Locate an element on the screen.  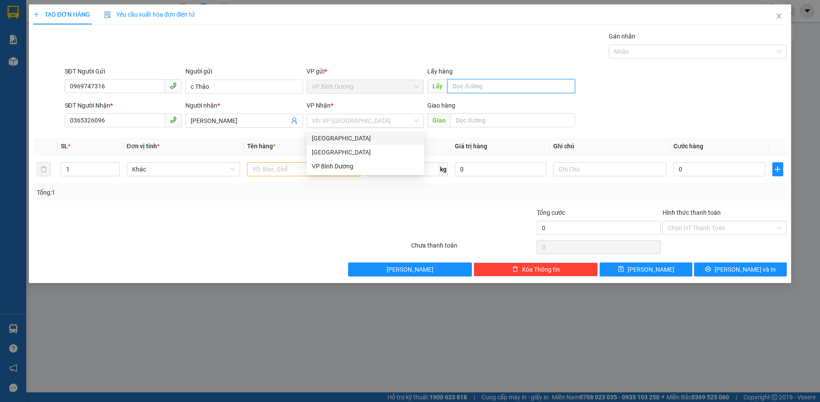
div: SĐT Người Gửi is located at coordinates (123, 71).